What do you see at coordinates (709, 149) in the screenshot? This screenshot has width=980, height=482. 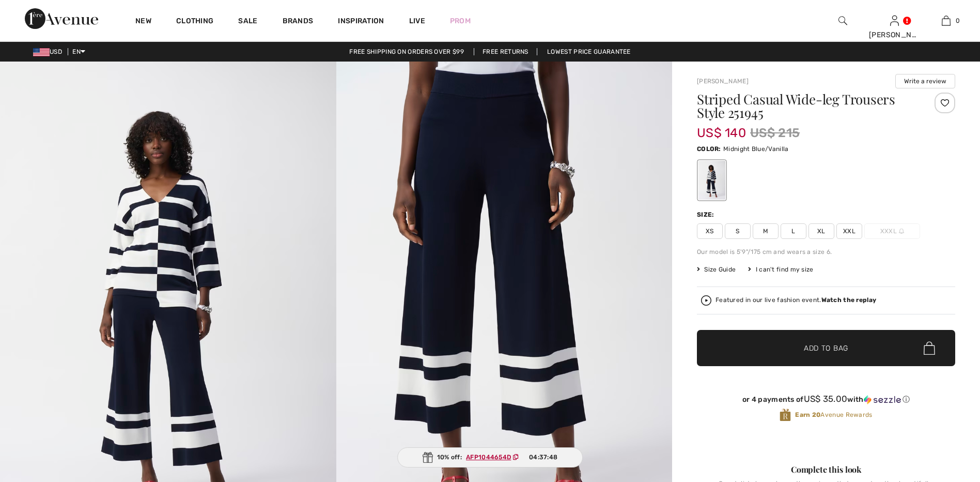 I see `span: Color:` at bounding box center [709, 149].